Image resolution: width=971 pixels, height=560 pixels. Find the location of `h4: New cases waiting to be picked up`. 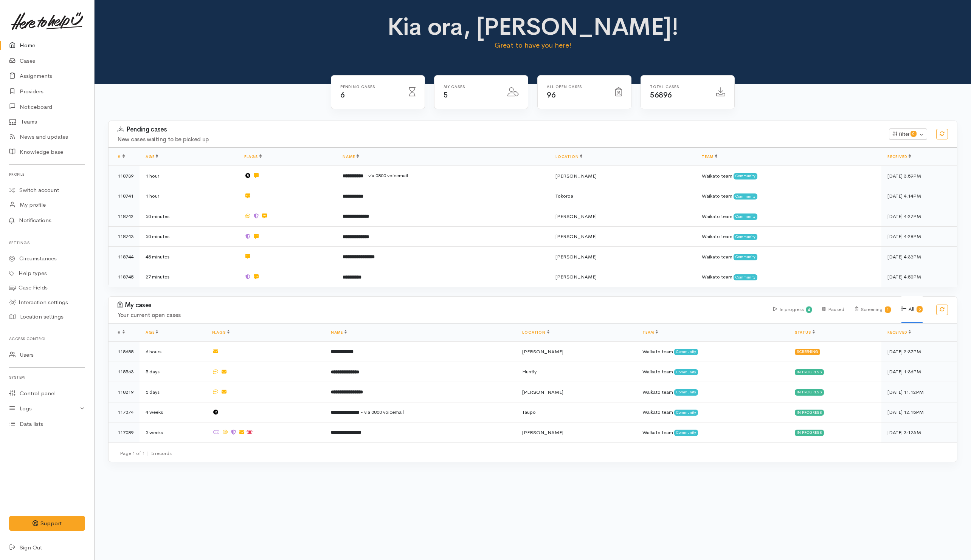

h4: New cases waiting to be picked up is located at coordinates (498, 139).